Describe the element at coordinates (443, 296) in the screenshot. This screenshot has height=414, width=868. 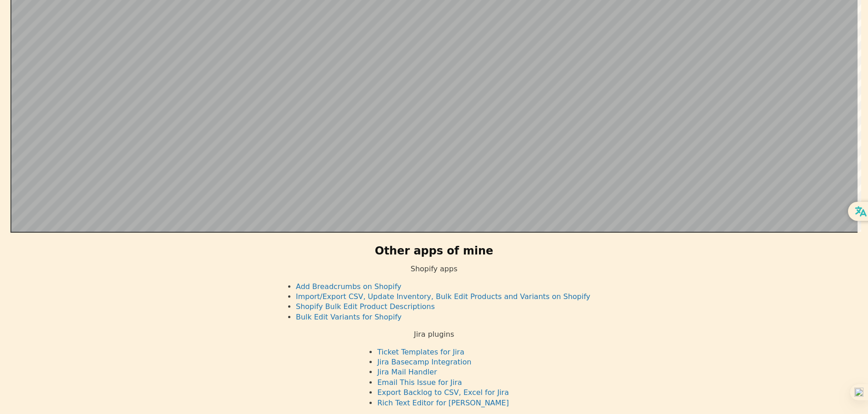
I see `a: Import/Export CSV, Update Inventory, Bulk Edit Products and Variants on Shopify` at that location.